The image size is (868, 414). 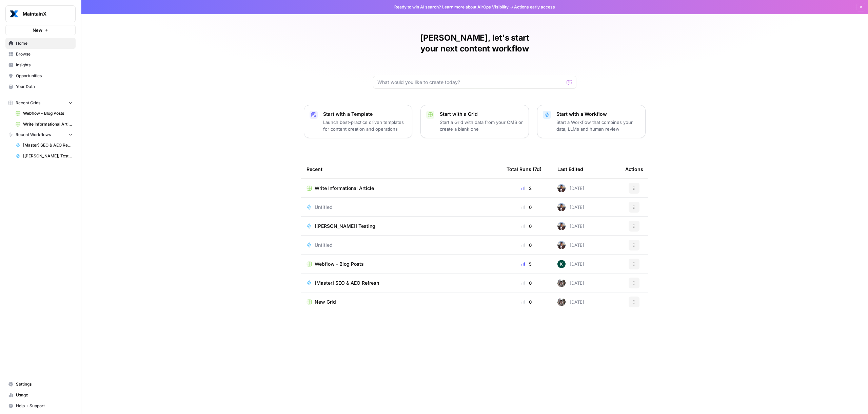 What do you see at coordinates (41, 385) in the screenshot?
I see `a: Settings` at bounding box center [41, 385].